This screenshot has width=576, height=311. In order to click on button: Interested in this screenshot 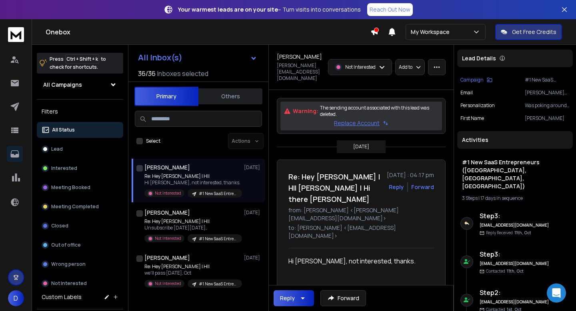, I will do `click(80, 169)`.